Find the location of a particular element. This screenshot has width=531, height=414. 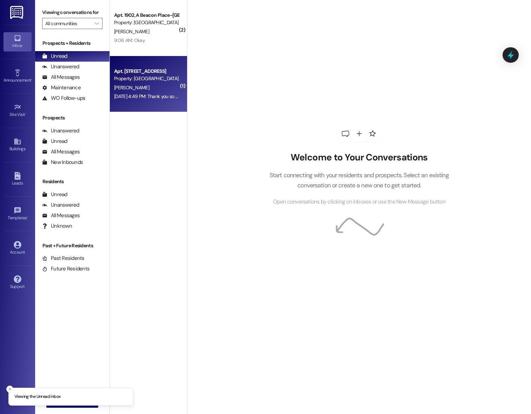

div: Prospects is located at coordinates (72, 118).